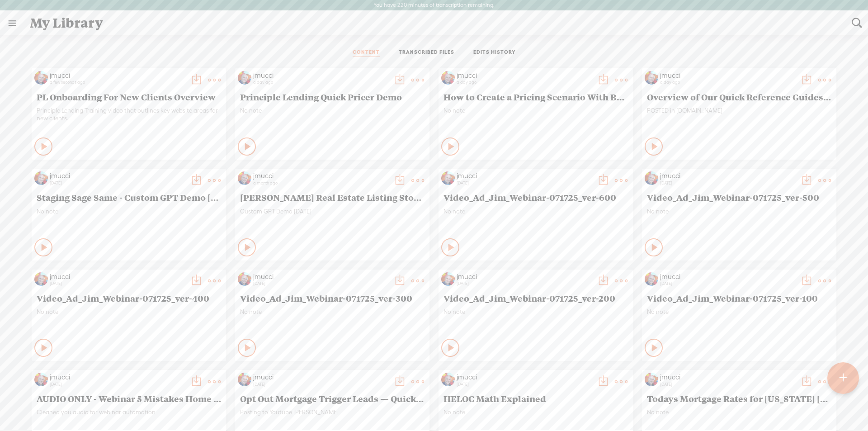  I want to click on span: How to Create a Pricing Scenario With Borrower Data, so click(536, 97).